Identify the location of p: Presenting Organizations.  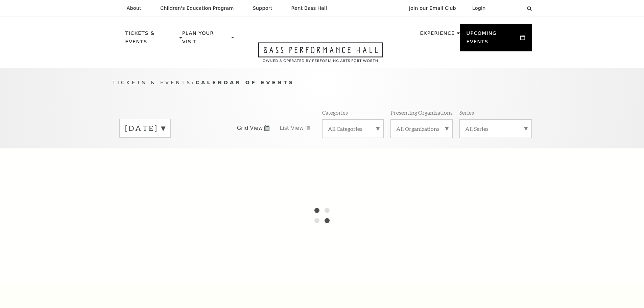
(422, 112).